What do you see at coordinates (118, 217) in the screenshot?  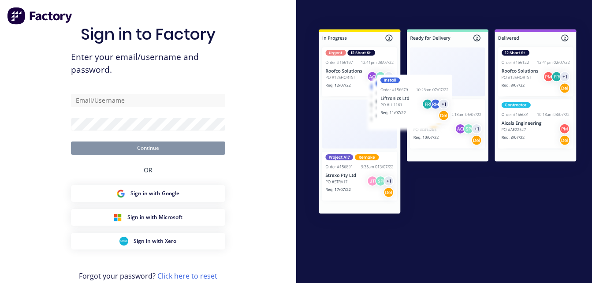 I see `img: Microsoft Sign in` at bounding box center [118, 217].